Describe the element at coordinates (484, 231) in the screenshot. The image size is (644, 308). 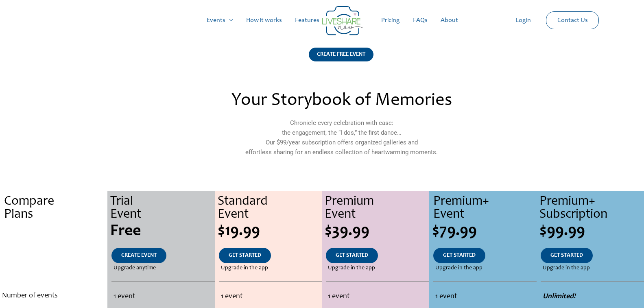
I see `div: $79.99` at that location.